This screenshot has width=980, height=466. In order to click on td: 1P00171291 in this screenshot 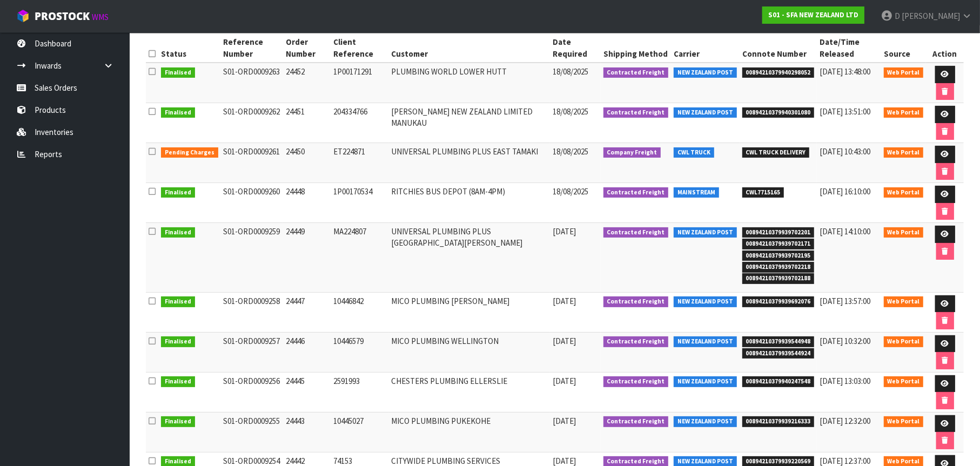, I will do `click(359, 82)`.